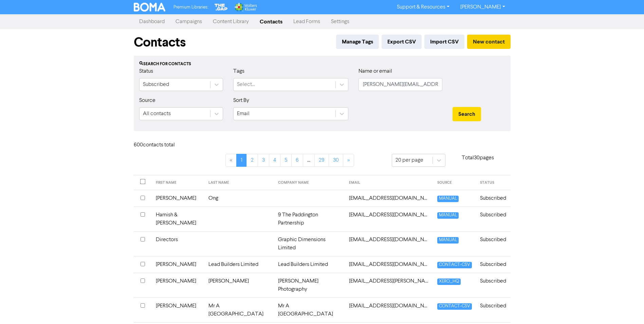 The width and height of the screenshot is (644, 324). I want to click on h1: Contacts, so click(160, 43).